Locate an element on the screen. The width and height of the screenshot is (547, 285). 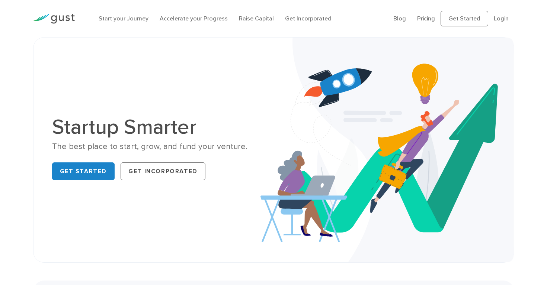
a: Raise Capital is located at coordinates (256, 18).